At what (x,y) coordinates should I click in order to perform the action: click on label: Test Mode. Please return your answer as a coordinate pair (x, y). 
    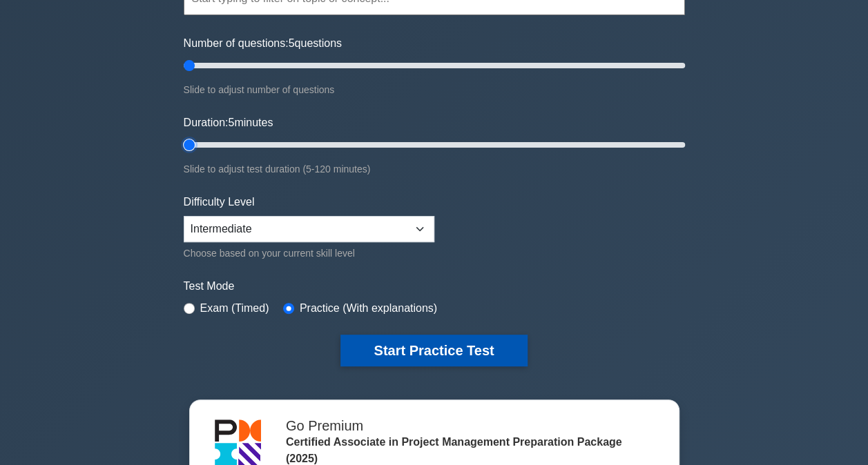
    Looking at the image, I should click on (434, 286).